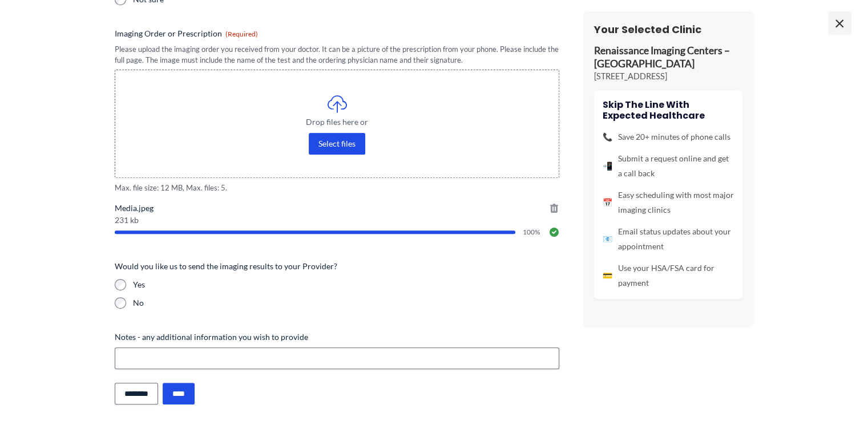 This screenshot has width=868, height=421. I want to click on span: 231 kb, so click(337, 220).